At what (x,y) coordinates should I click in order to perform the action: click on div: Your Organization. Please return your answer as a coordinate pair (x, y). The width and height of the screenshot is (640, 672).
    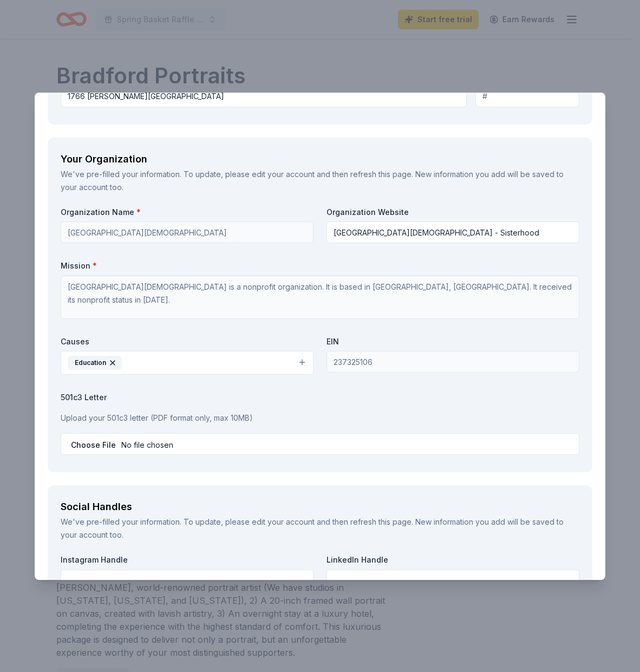
    Looking at the image, I should click on (320, 159).